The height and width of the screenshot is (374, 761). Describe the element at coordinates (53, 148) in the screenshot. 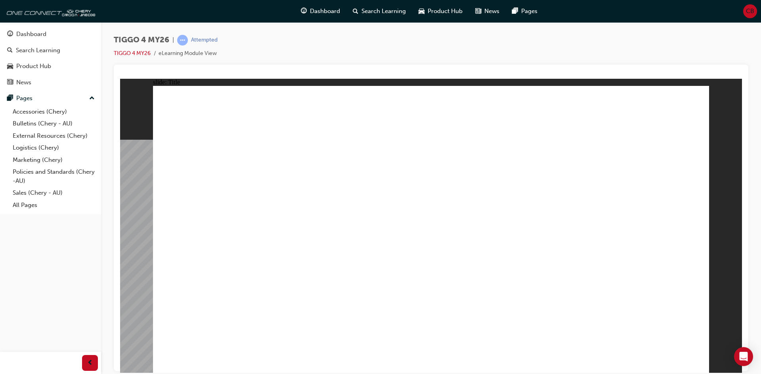

I see `a: Logistics (Chery)` at that location.